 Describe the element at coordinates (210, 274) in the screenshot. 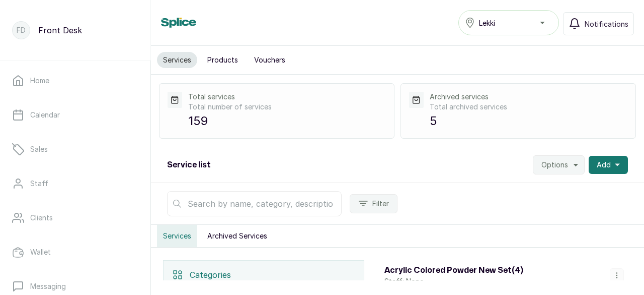

I see `p: Categories` at that location.